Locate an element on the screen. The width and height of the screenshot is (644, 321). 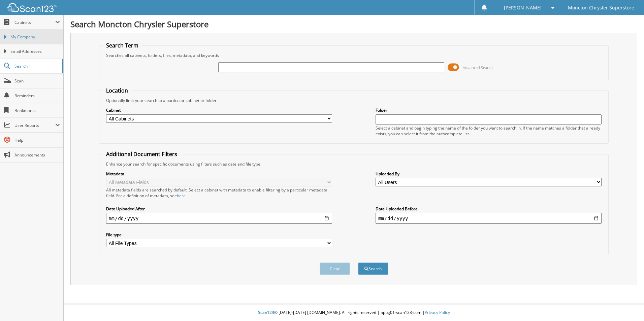
button: Search is located at coordinates (373, 269).